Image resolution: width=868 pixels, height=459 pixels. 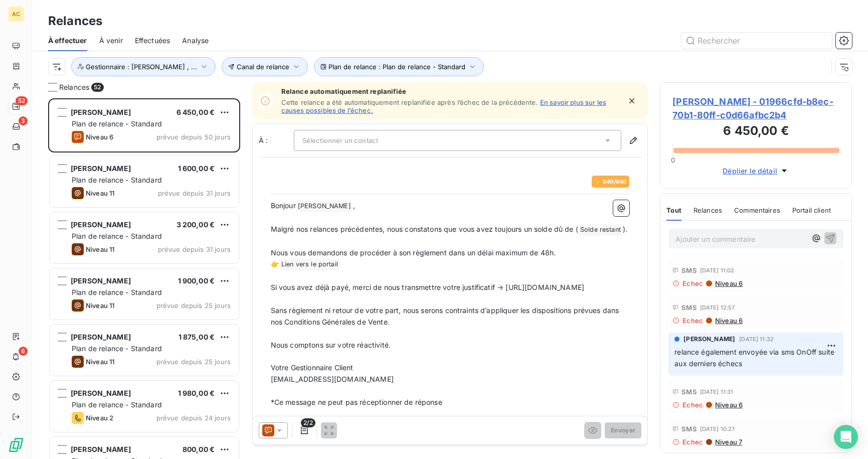 What do you see at coordinates (396, 66) in the screenshot?
I see `span: Plan de relance : Plan de relance - Standard` at bounding box center [396, 66].